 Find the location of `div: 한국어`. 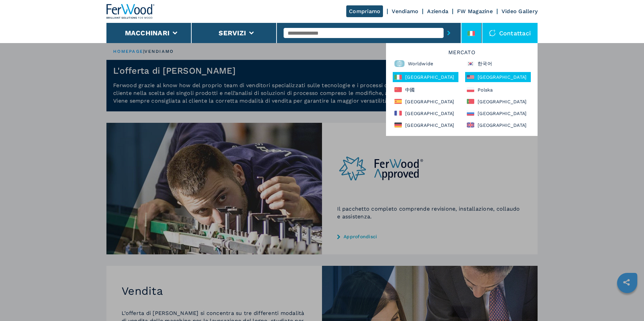

div: 한국어 is located at coordinates (497, 64).